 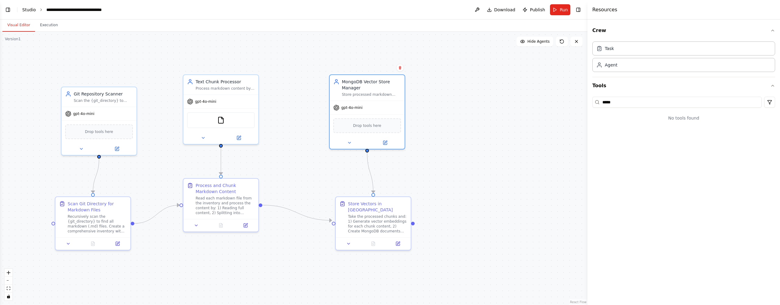 I want to click on g: Edge from d1e8fa9b-5df0-434e-aafe-d820bf69e4f0 to 8c2bc150-cc26-4d6c-b9f2-f4a84eb36c3d, so click(x=221, y=161).